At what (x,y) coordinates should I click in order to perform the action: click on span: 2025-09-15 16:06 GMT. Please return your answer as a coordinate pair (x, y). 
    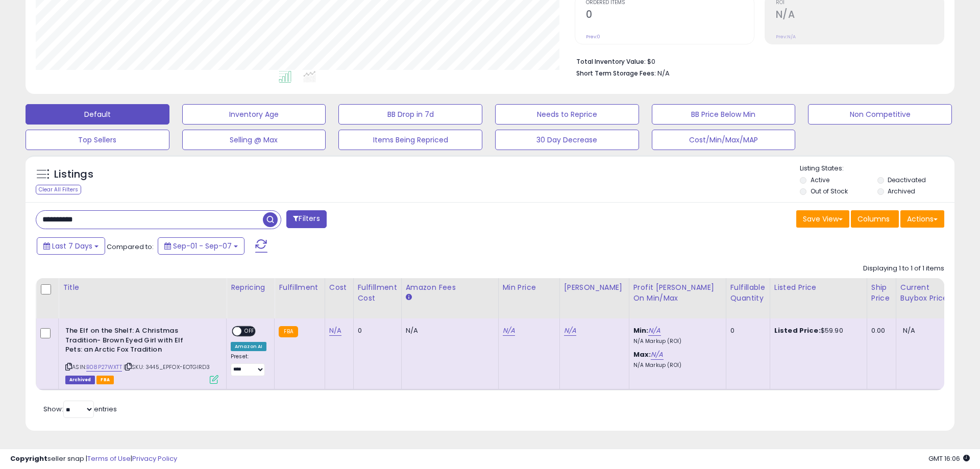
    Looking at the image, I should click on (948, 458).